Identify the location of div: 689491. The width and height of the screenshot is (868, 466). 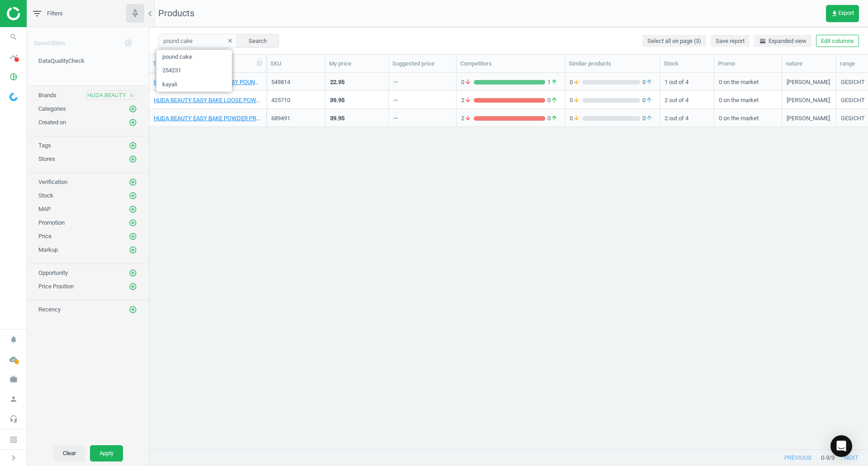
(296, 119).